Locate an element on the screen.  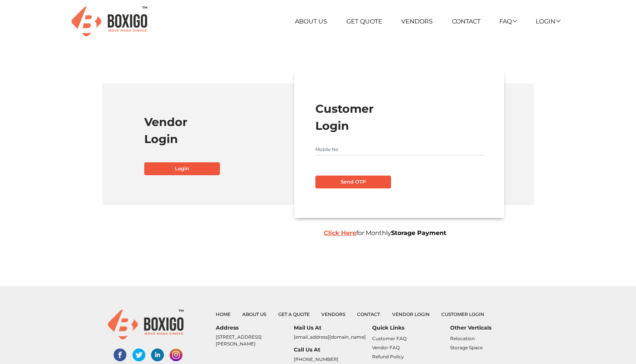
a: Get Quote is located at coordinates (364, 21).